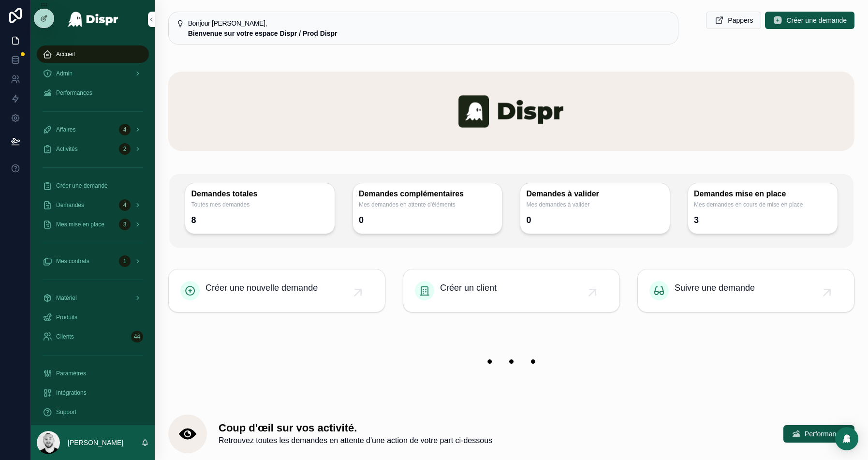 The image size is (868, 460). Describe the element at coordinates (511, 361) in the screenshot. I see `img: 22208-banner-empty.png` at that location.